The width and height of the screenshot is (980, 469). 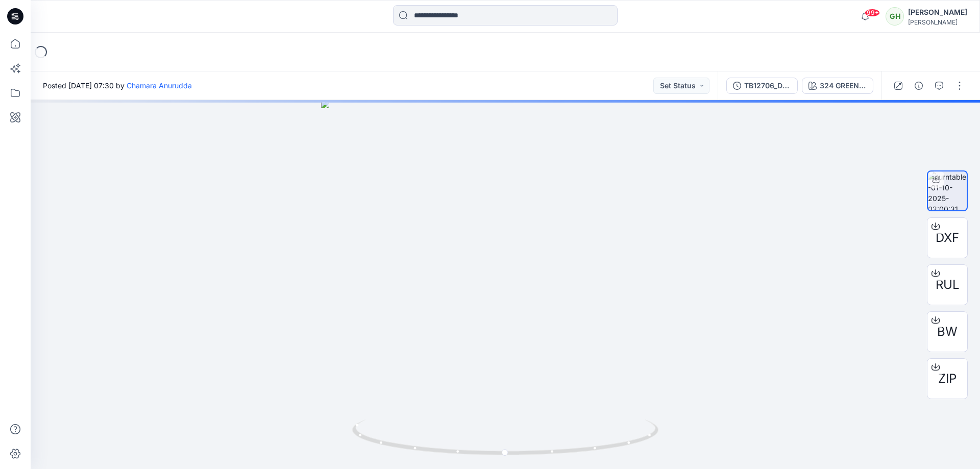 I want to click on button: TB12706_DEV, so click(x=762, y=85).